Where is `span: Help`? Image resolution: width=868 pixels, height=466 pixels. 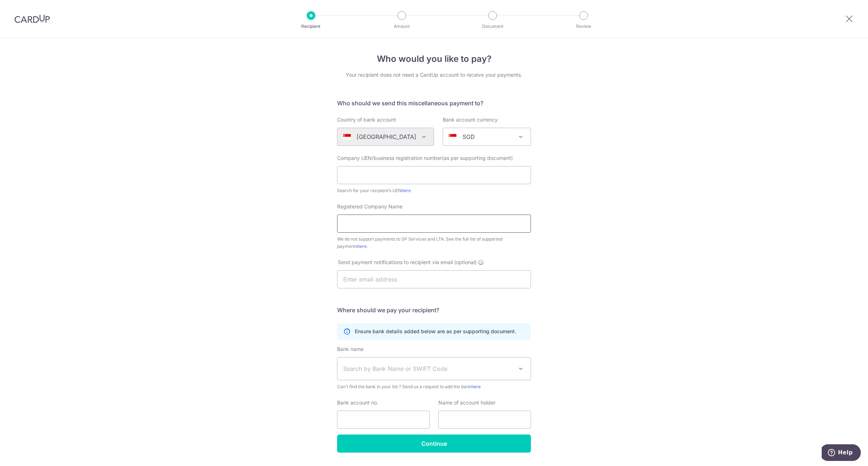
span: Help is located at coordinates (24, 8).